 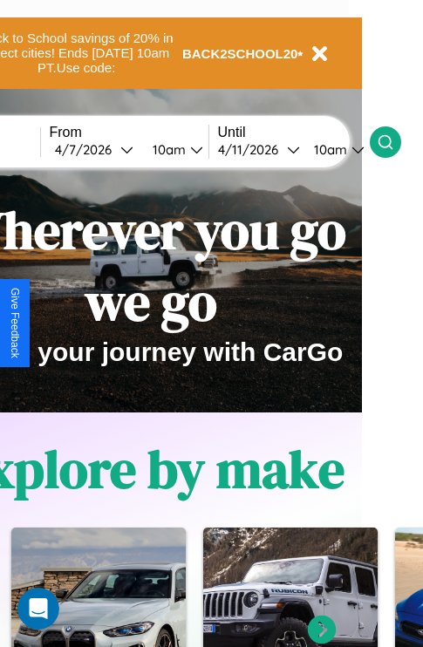 What do you see at coordinates (240, 53) in the screenshot?
I see `b: BACK2SCHOOL20` at bounding box center [240, 53].